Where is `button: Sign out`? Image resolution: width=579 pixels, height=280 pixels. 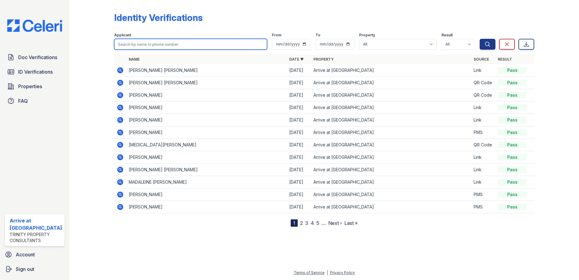
button: Sign out is located at coordinates (35, 269).